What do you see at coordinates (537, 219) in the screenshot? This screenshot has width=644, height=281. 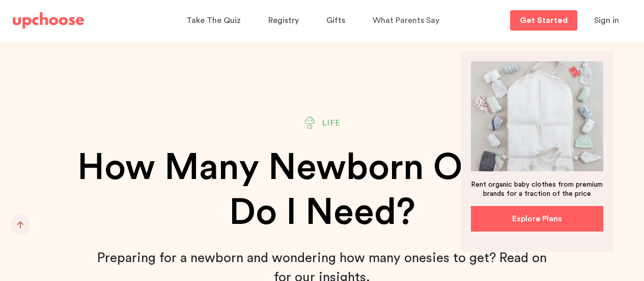 I see `p: Explore Plans` at bounding box center [537, 219].